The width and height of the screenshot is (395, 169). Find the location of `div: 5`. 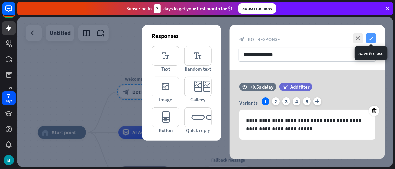

div: 5 is located at coordinates (307, 101).